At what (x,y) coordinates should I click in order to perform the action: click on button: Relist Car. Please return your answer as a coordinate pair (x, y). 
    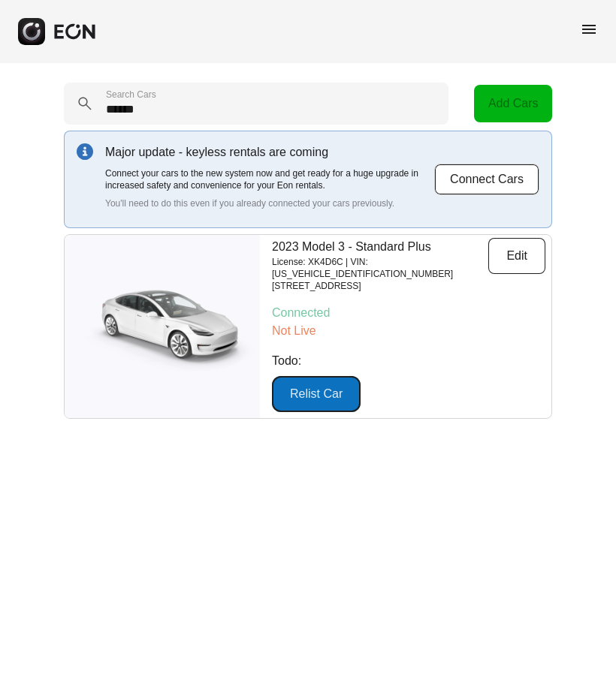
    Looking at the image, I should click on (316, 394).